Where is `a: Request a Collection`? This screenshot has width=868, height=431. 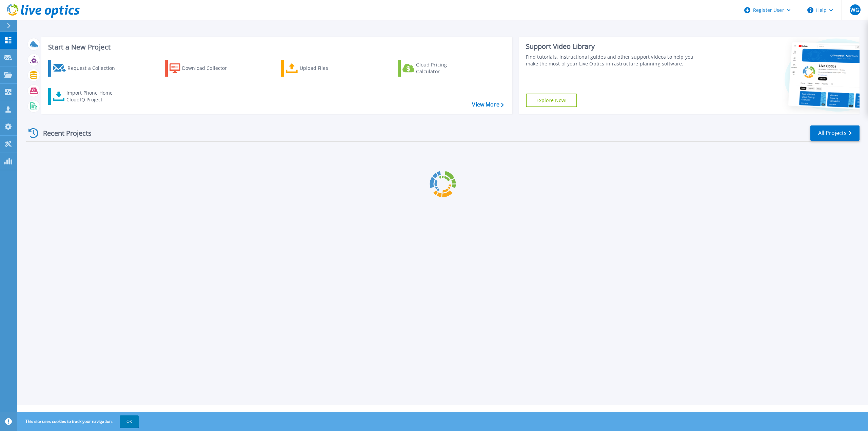 a: Request a Collection is located at coordinates (85, 68).